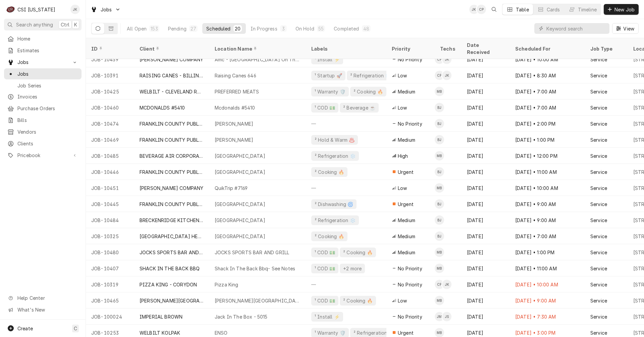  What do you see at coordinates (110, 268) in the screenshot?
I see `div: JOB-10407` at bounding box center [110, 268].